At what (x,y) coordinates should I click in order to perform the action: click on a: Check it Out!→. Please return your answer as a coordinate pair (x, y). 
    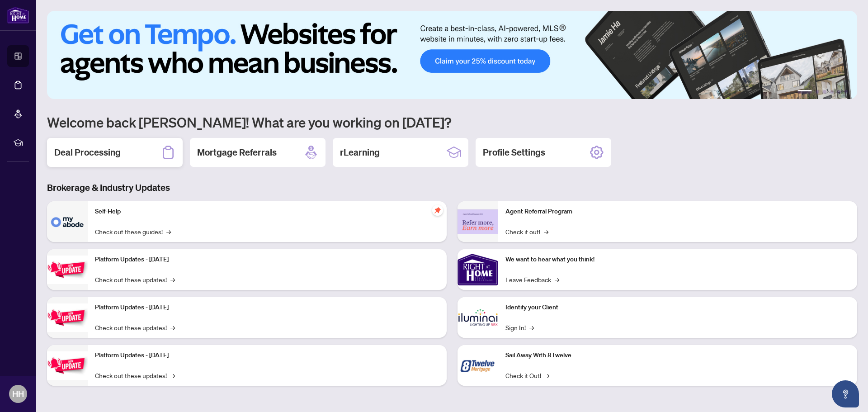
    Looking at the image, I should click on (527, 376).